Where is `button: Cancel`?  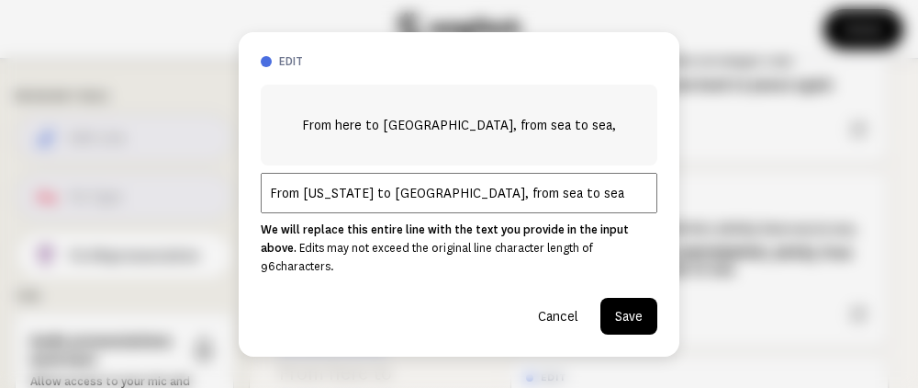 button: Cancel is located at coordinates (558, 316).